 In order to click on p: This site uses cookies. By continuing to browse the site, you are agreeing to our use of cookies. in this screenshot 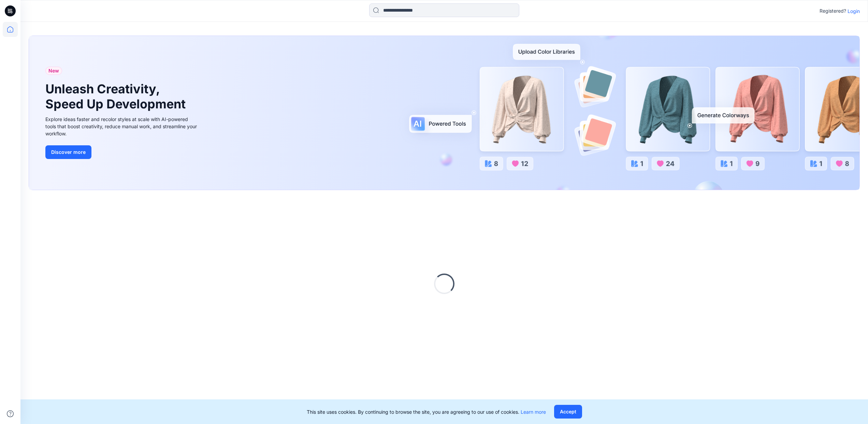, I will do `click(426, 412)`.